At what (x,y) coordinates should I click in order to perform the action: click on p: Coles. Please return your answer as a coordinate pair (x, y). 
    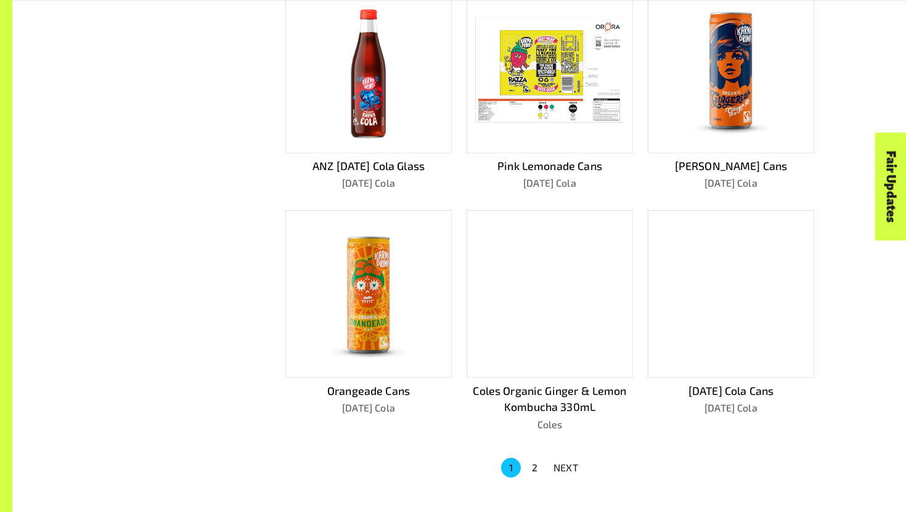
    Looking at the image, I should click on (550, 425).